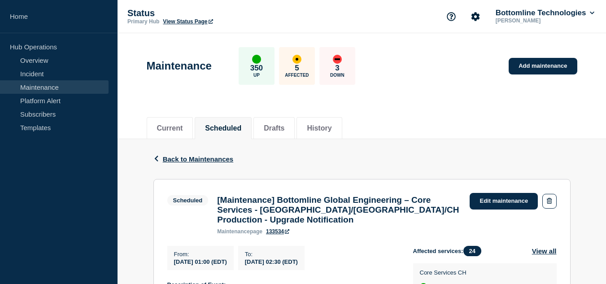  What do you see at coordinates (256, 68) in the screenshot?
I see `p: 350` at bounding box center [256, 68].